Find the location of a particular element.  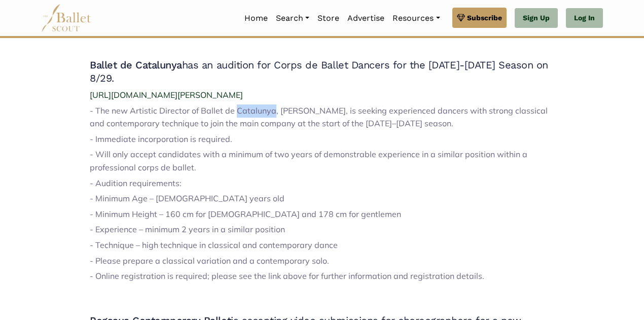

a: Store is located at coordinates (328, 18).